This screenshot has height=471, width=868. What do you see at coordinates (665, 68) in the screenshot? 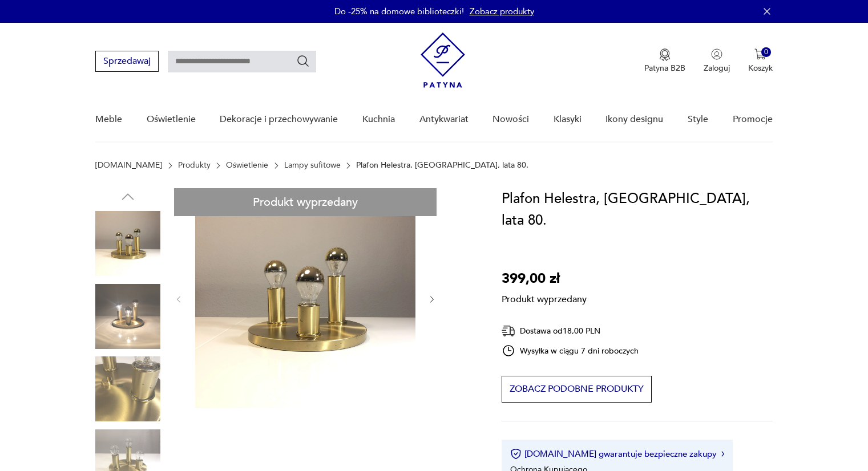
I see `p: Patyna B2B` at bounding box center [665, 68].